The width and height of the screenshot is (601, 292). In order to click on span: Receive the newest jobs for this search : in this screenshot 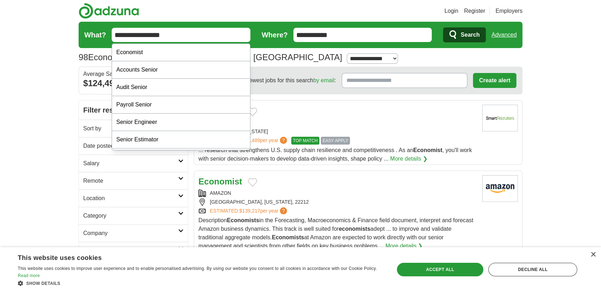, I will do `click(275, 80)`.